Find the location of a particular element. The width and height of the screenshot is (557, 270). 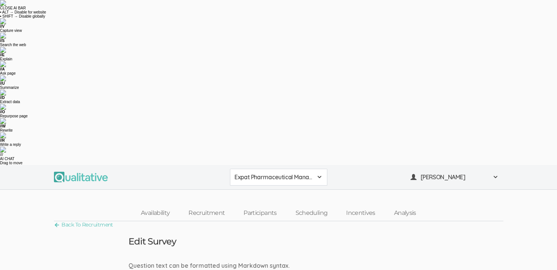

img: Qualitative is located at coordinates (81, 177).